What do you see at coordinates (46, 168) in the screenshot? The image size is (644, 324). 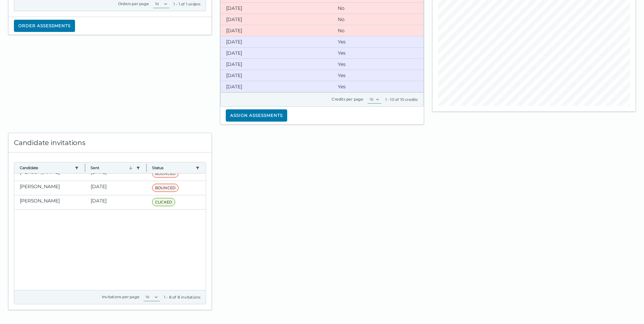 I see `button: Candidate` at bounding box center [46, 168].